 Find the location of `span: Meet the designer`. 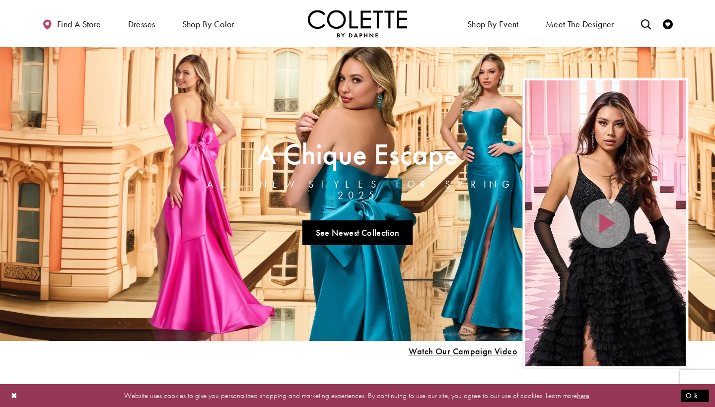

span: Meet the designer is located at coordinates (580, 24).